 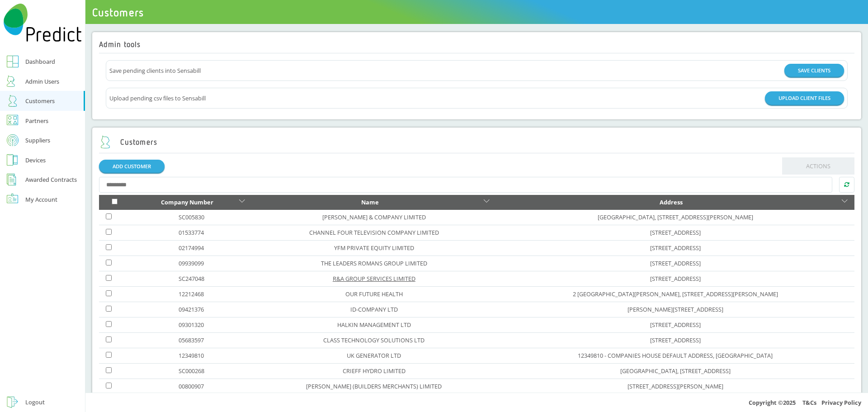 What do you see at coordinates (477, 85) in the screenshot?
I see `div: Actions` at bounding box center [477, 85].